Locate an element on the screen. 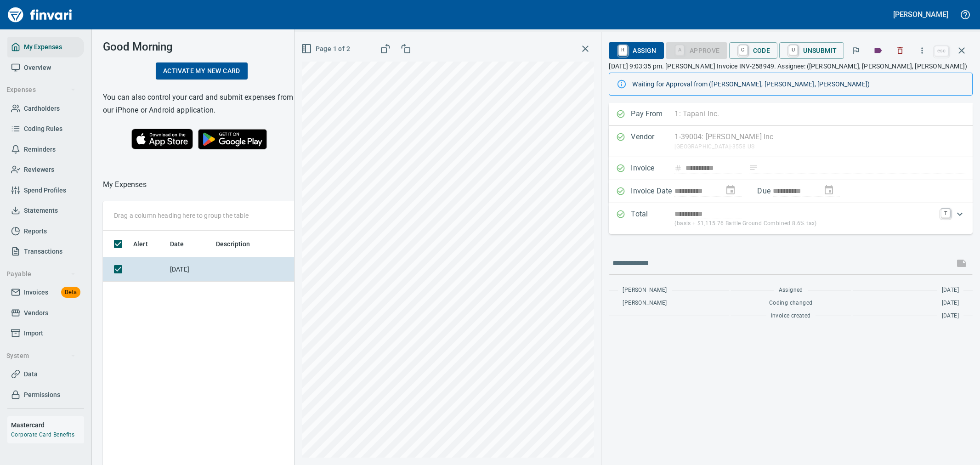 This screenshot has width=980, height=465. a: Reviewers is located at coordinates (46, 170).